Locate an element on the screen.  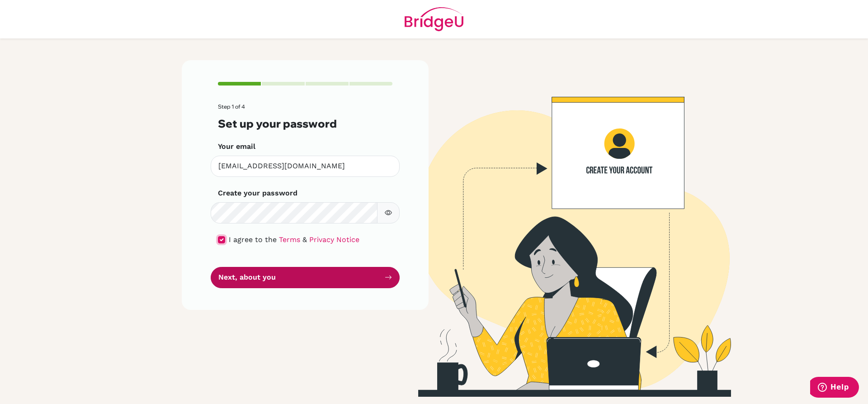
label: Create your password is located at coordinates (257, 193).